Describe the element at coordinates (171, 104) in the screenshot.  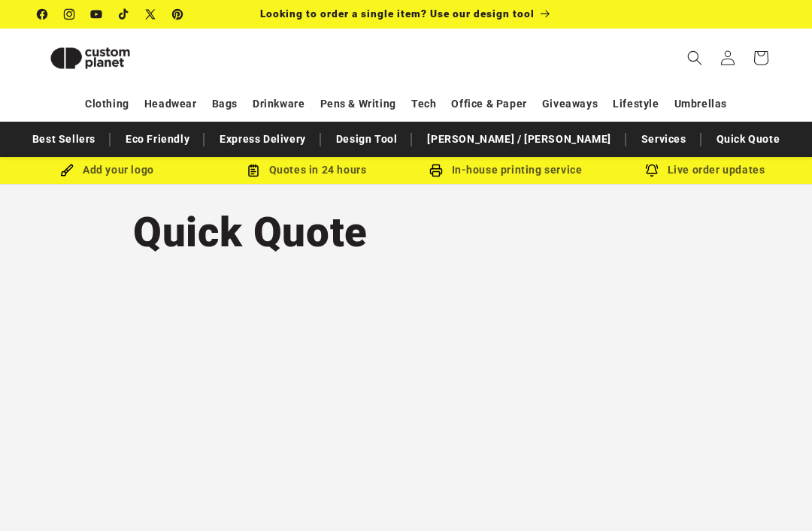
I see `a: Headwear` at that location.